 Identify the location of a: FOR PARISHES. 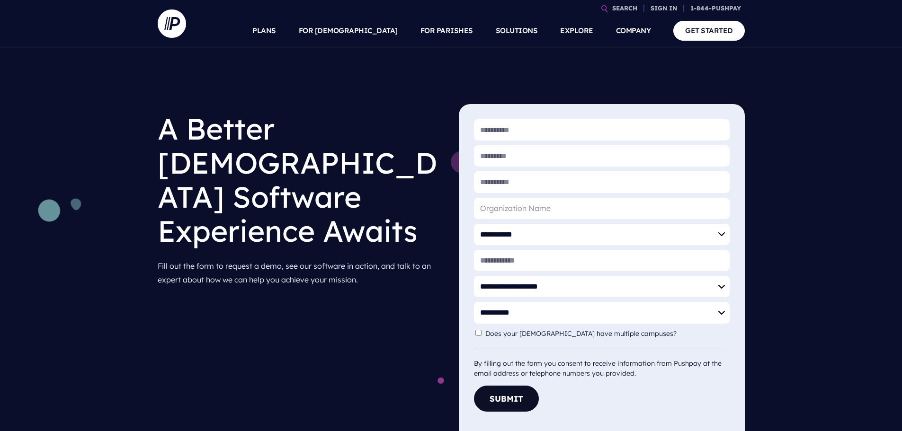
(447, 31).